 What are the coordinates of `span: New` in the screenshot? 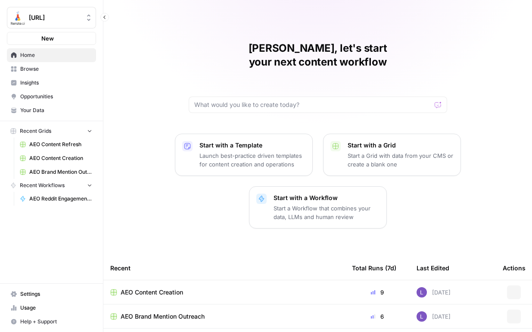 It's located at (47, 38).